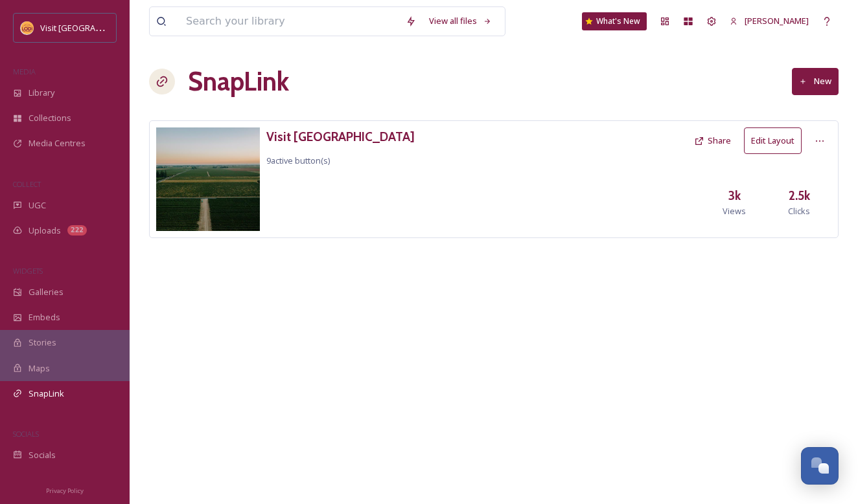 The height and width of the screenshot is (504, 858). I want to click on span: Clicks, so click(799, 211).